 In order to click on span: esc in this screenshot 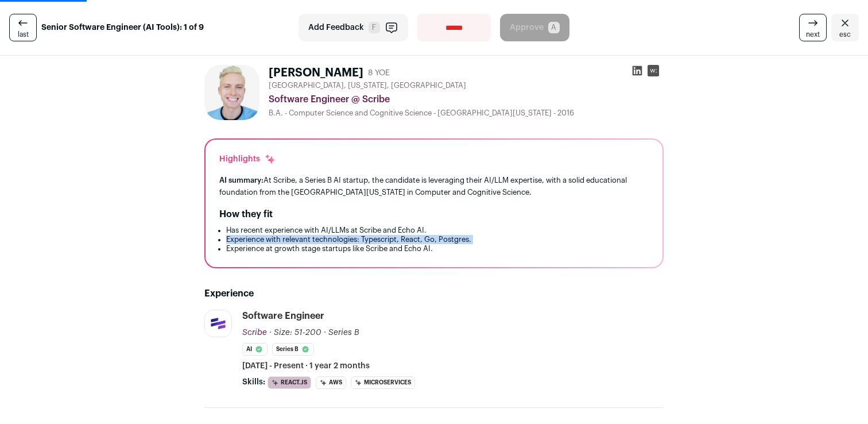, I will do `click(845, 34)`.